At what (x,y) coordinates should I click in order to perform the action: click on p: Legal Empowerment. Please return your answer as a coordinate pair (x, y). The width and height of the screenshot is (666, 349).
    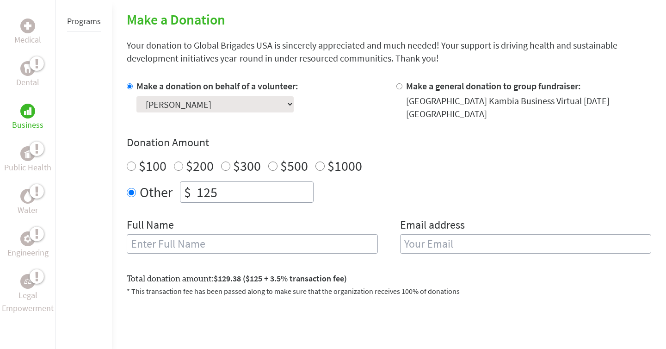
    Looking at the image, I should click on (28, 302).